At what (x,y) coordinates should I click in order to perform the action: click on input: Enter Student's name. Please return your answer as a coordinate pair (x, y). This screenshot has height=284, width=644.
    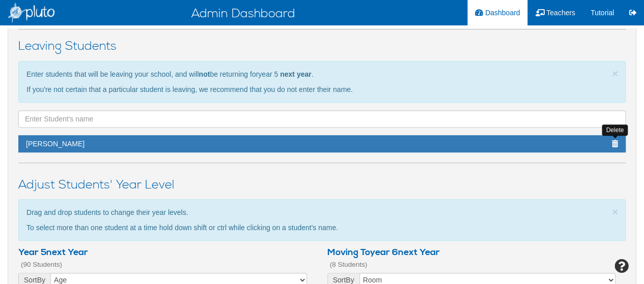
    Looking at the image, I should click on (322, 119).